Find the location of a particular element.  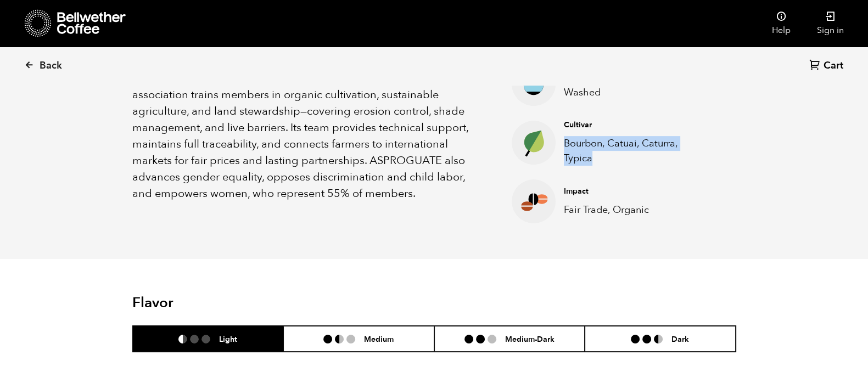

p: Washed is located at coordinates (632, 92).